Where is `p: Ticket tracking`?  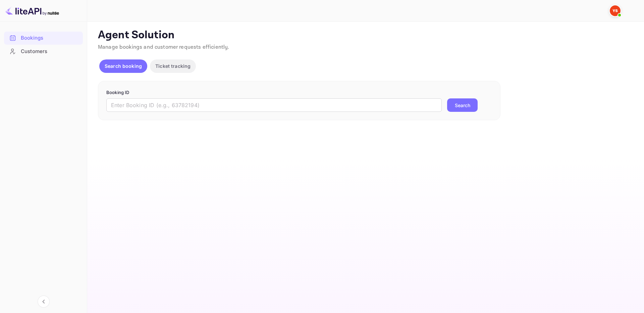
p: Ticket tracking is located at coordinates (172, 66).